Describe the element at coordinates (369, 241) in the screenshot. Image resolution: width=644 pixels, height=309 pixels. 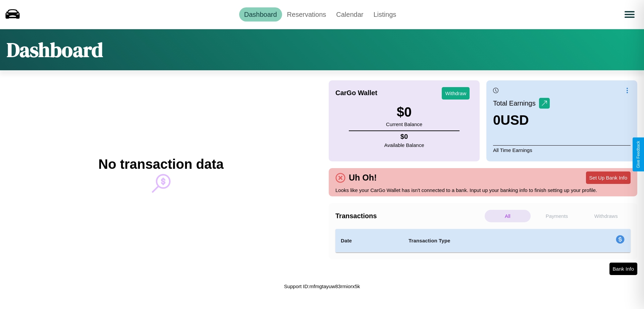
I see `h4: Date` at that location.